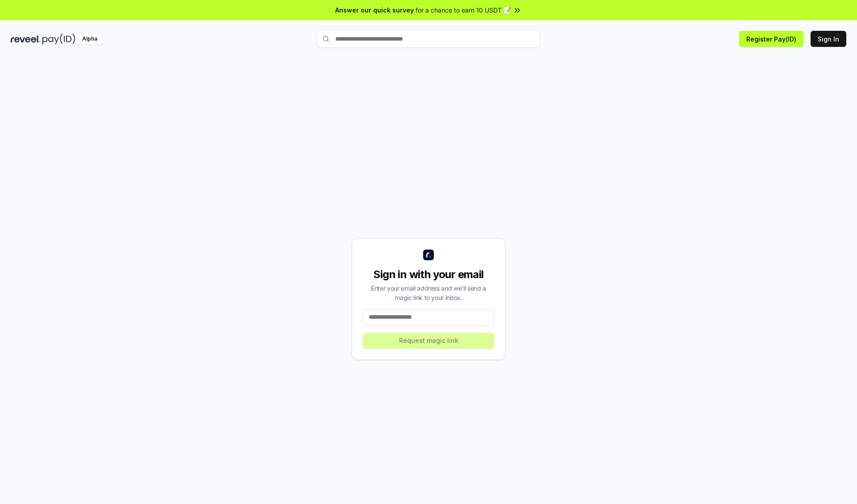 Image resolution: width=857 pixels, height=504 pixels. What do you see at coordinates (89, 39) in the screenshot?
I see `div: Alpha` at bounding box center [89, 39].